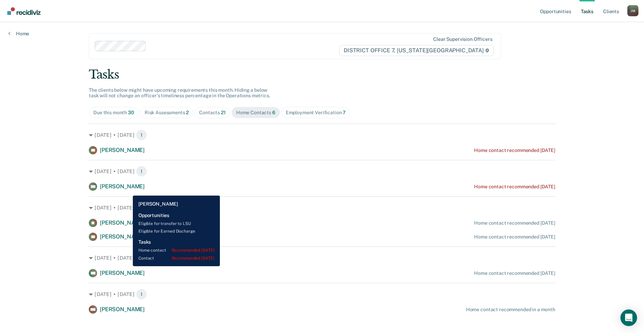 The height and width of the screenshot is (333, 644). What do you see at coordinates (212, 113) in the screenshot?
I see `div: Contacts` at bounding box center [212, 113].